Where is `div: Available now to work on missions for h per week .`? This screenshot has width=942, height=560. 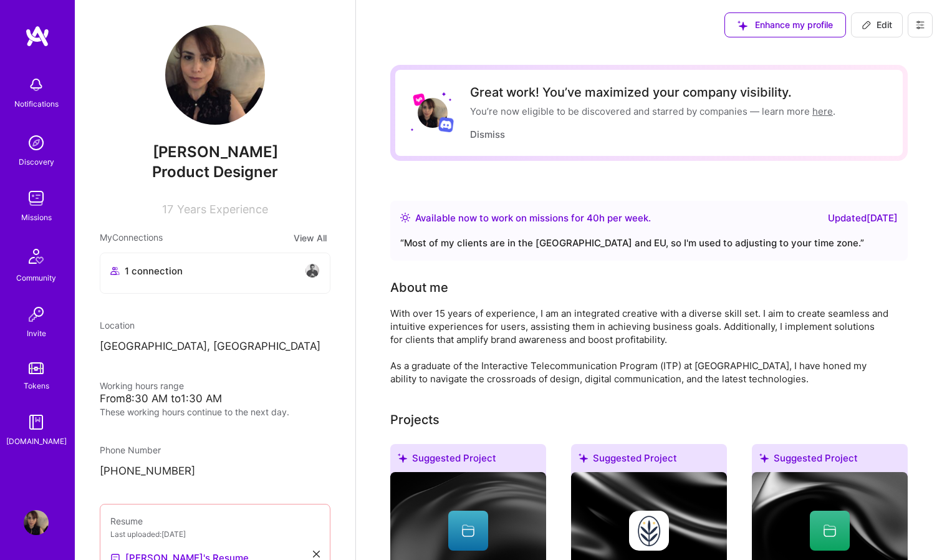 div: Available now to work on missions for h per week . is located at coordinates (533, 218).